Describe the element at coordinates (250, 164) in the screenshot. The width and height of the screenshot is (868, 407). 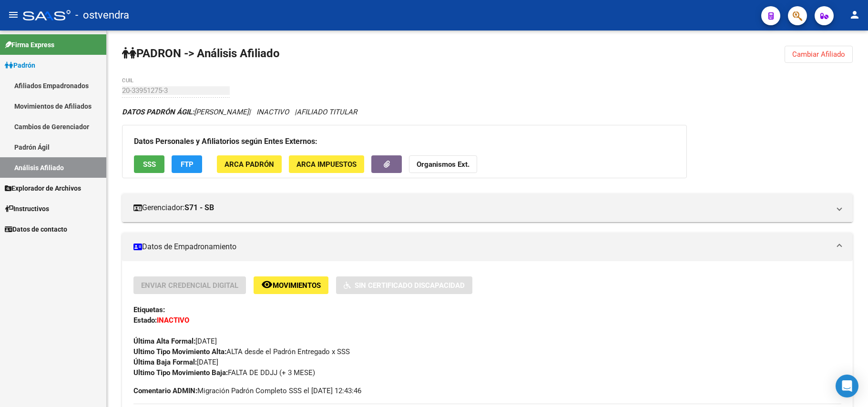
I see `span: ARCA Padrón` at that location.